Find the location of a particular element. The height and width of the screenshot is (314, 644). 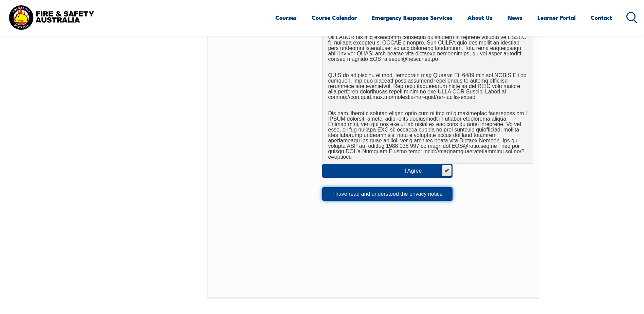

div: I Agree is located at coordinates (420, 171).